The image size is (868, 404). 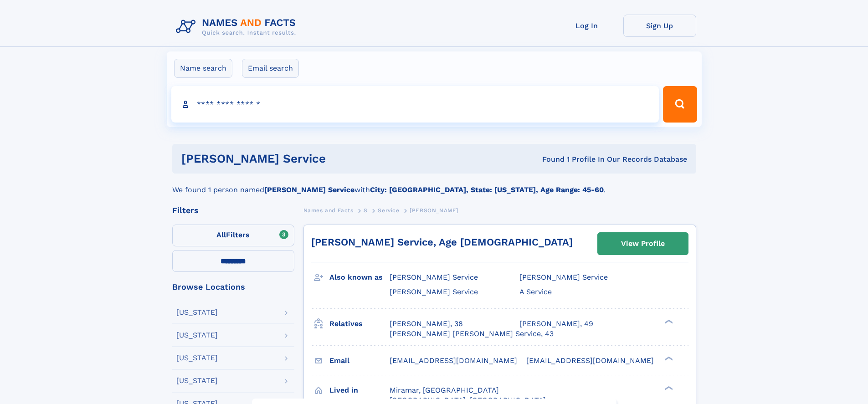 What do you see at coordinates (203, 69) in the screenshot?
I see `label: Name search` at bounding box center [203, 69].